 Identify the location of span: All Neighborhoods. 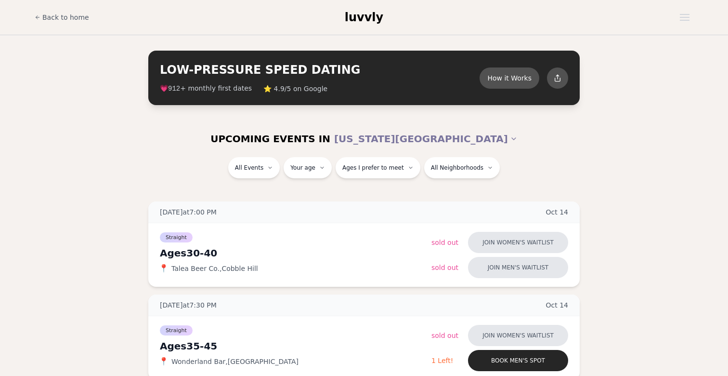
(457, 168).